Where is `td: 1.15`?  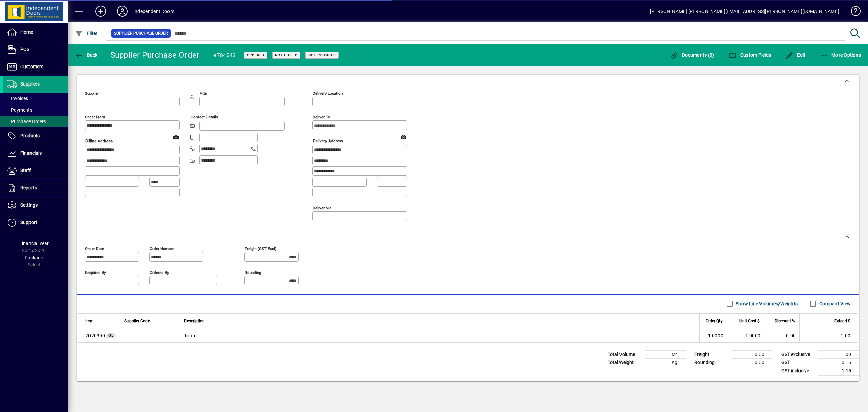
td: 1.15 is located at coordinates (839, 370).